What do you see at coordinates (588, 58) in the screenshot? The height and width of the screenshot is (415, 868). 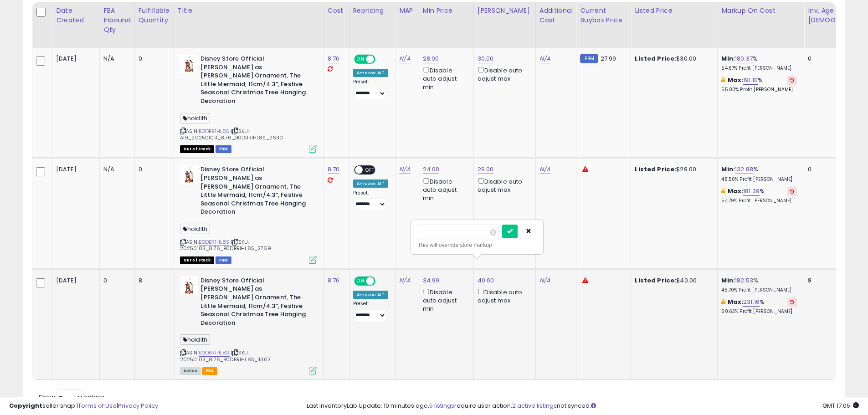 I see `small: FBM` at bounding box center [588, 58].